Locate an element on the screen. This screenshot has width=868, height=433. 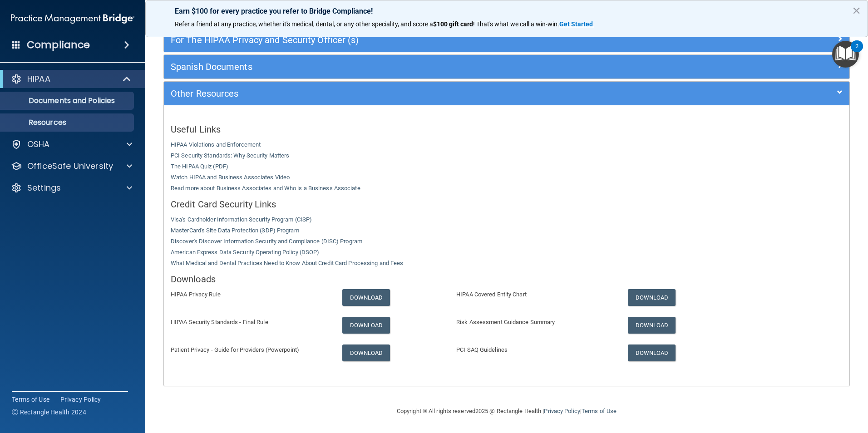
a: The HIPAA Quiz (PDF) is located at coordinates (200, 166).